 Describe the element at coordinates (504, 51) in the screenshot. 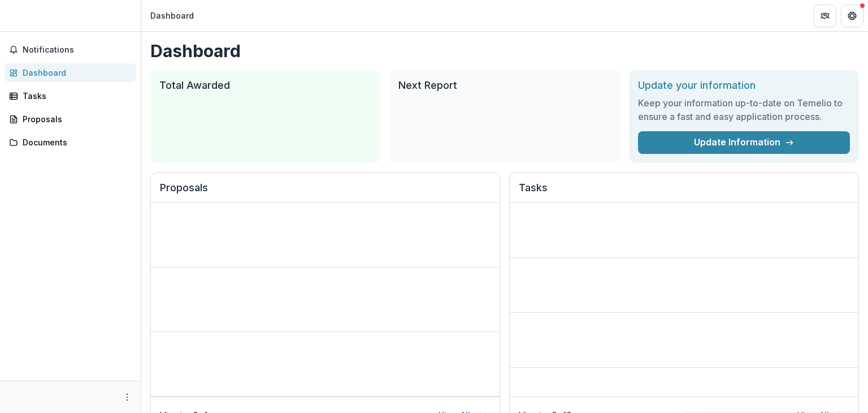

I see `h1: Dashboard` at that location.